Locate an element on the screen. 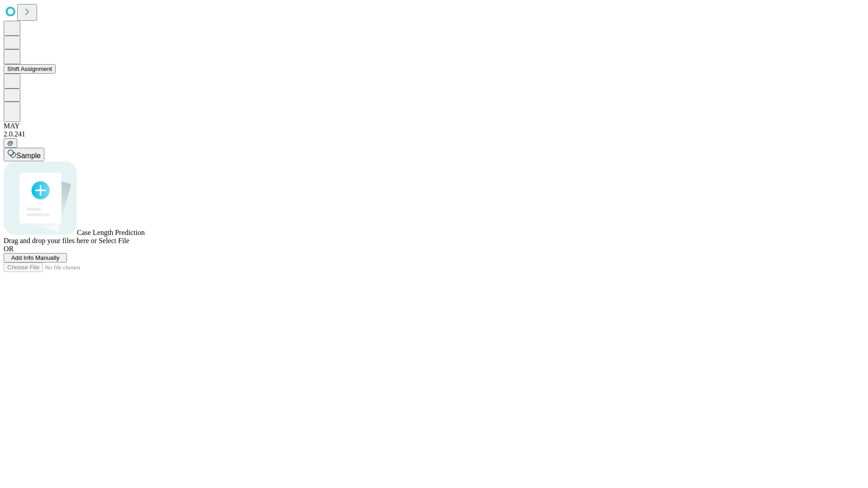  div: MAY is located at coordinates (434, 126).